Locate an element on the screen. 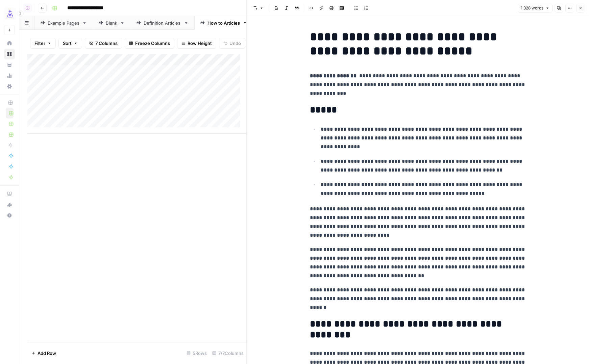 The width and height of the screenshot is (589, 364). a: Your Data is located at coordinates (9, 65).